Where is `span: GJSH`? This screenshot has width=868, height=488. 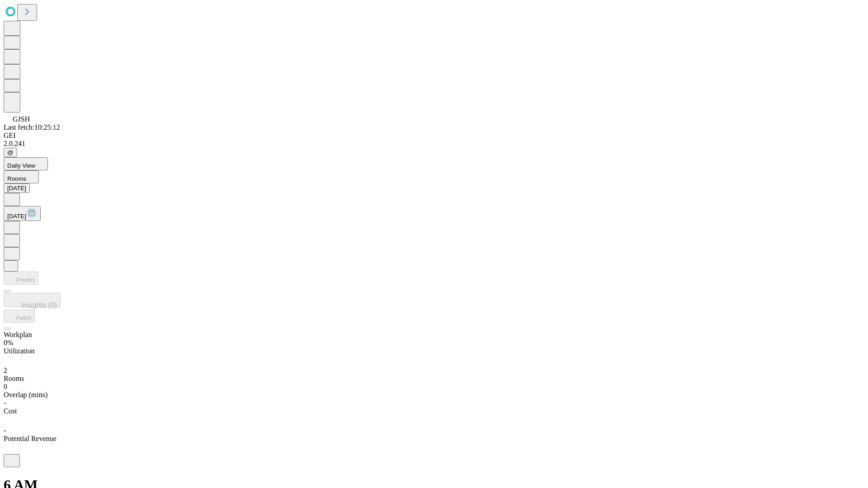
span: GJSH is located at coordinates (21, 119).